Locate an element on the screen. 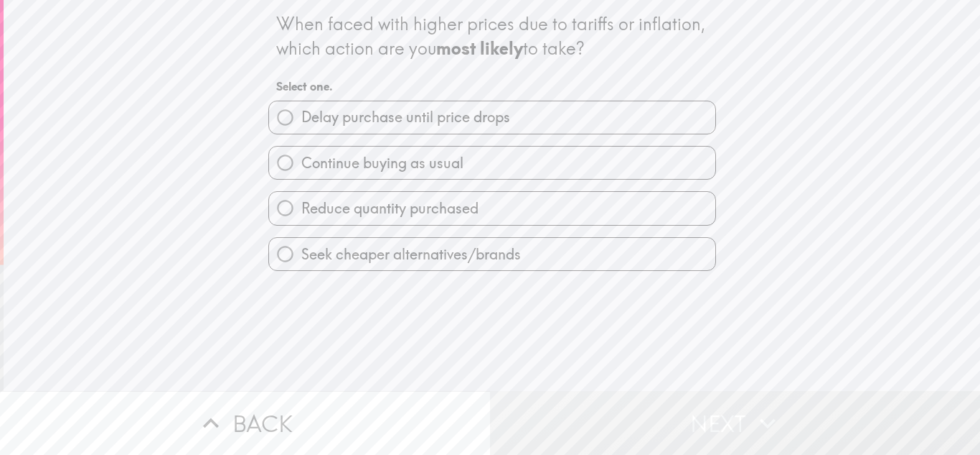 The width and height of the screenshot is (980, 455). button: Seek cheaper alternatives/brands is located at coordinates (492, 254).